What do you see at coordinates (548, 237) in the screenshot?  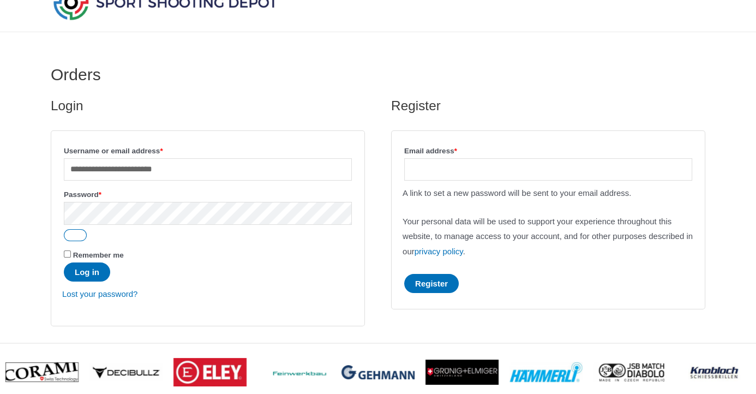 I see `p: Your personal data will be used to support your experience throughout this website, to manage acc...` at bounding box center [548, 237].